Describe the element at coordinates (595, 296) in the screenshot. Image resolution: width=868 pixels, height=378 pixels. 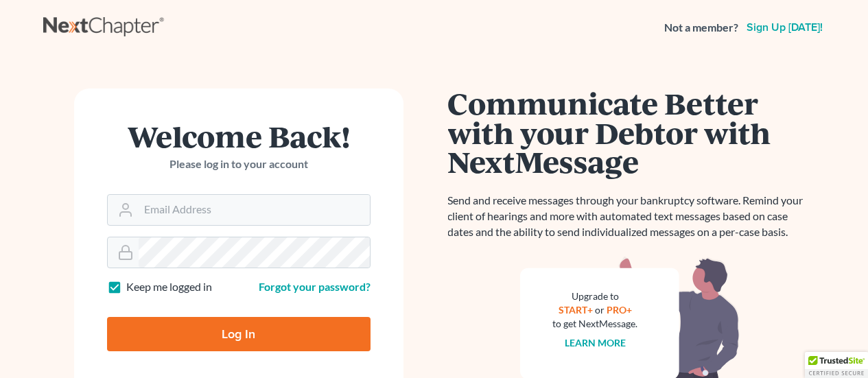
I see `div: Upgrade to` at that location.